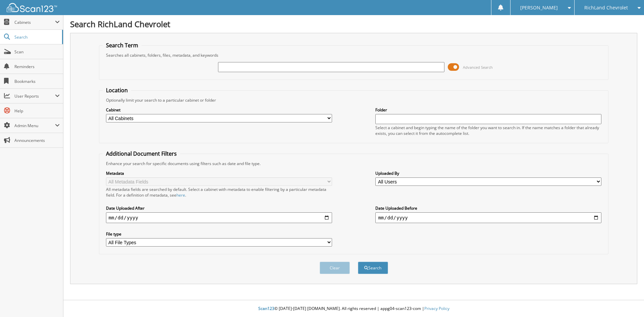 The width and height of the screenshot is (644, 317). I want to click on input: start, so click(219, 217).